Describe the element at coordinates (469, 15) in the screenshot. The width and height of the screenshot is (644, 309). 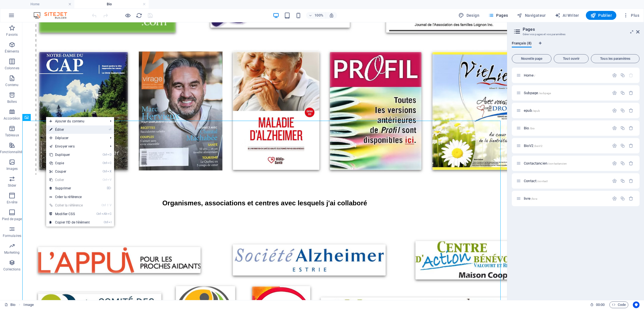
I see `div: Design (Ctrl+Alt+Y)` at that location.